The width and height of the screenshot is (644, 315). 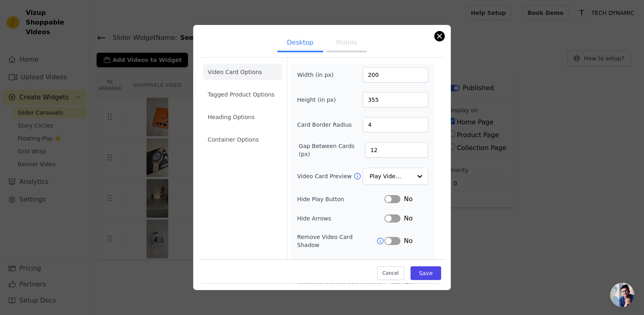 I want to click on li: Video Card Options, so click(x=242, y=72).